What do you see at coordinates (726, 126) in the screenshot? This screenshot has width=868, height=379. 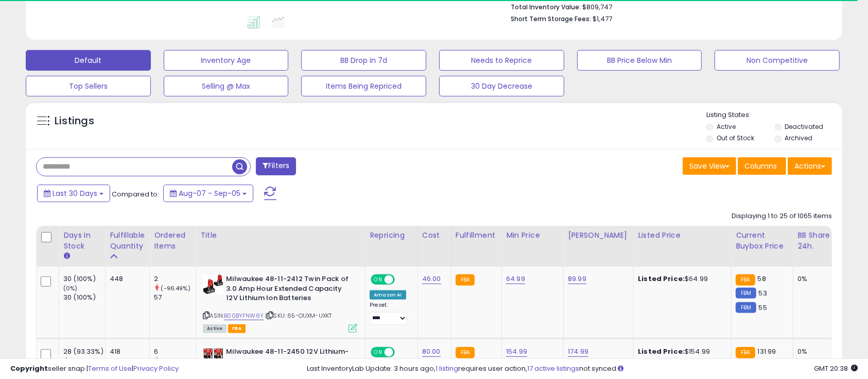 I see `label: Active` at bounding box center [726, 126].